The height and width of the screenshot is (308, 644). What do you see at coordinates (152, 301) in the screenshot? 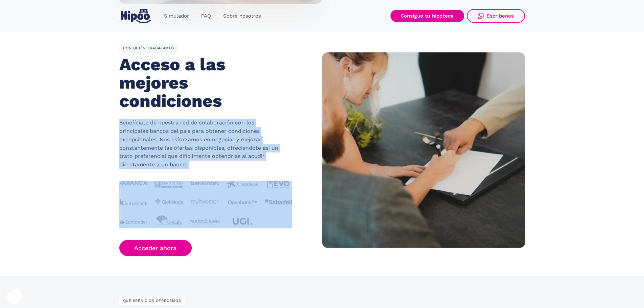
I see `div: QUÉ SERVICIOS OFRECEMOS` at bounding box center [152, 301].